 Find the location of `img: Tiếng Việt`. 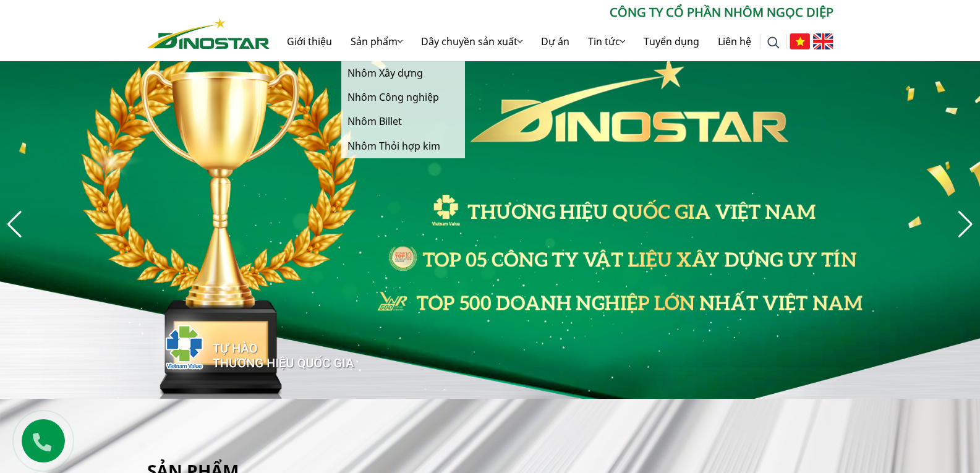

img: Tiếng Việt is located at coordinates (799, 41).